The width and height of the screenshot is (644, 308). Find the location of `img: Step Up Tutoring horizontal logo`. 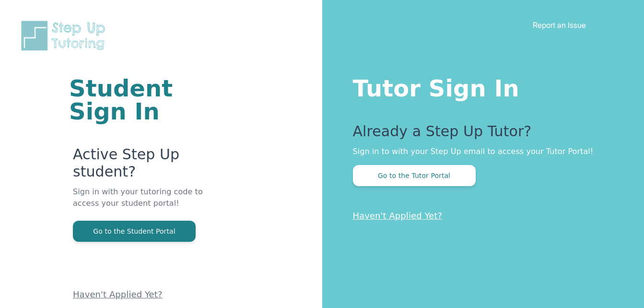

img: Step Up Tutoring horizontal logo is located at coordinates (65, 35).